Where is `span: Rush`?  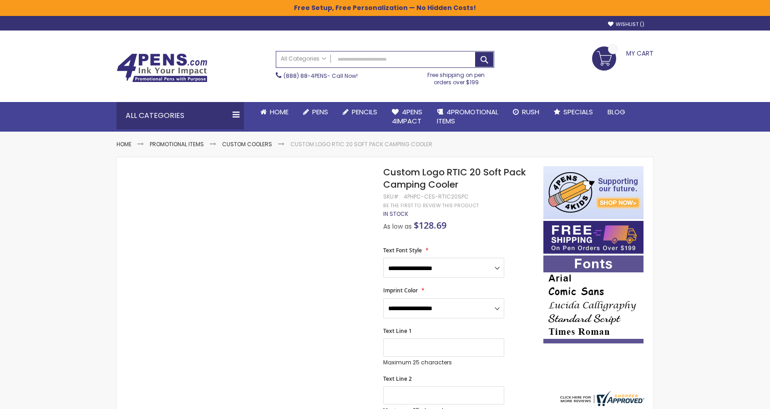 span: Rush is located at coordinates (531, 112).